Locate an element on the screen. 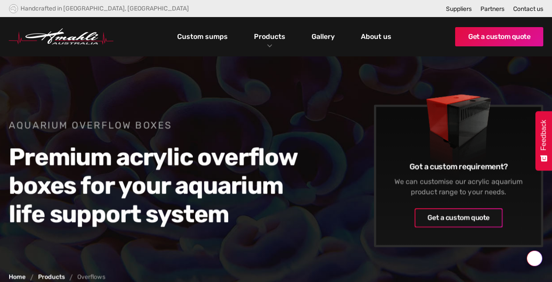 This screenshot has width=552, height=282. h6: Got a custom requirement? is located at coordinates (459, 166).